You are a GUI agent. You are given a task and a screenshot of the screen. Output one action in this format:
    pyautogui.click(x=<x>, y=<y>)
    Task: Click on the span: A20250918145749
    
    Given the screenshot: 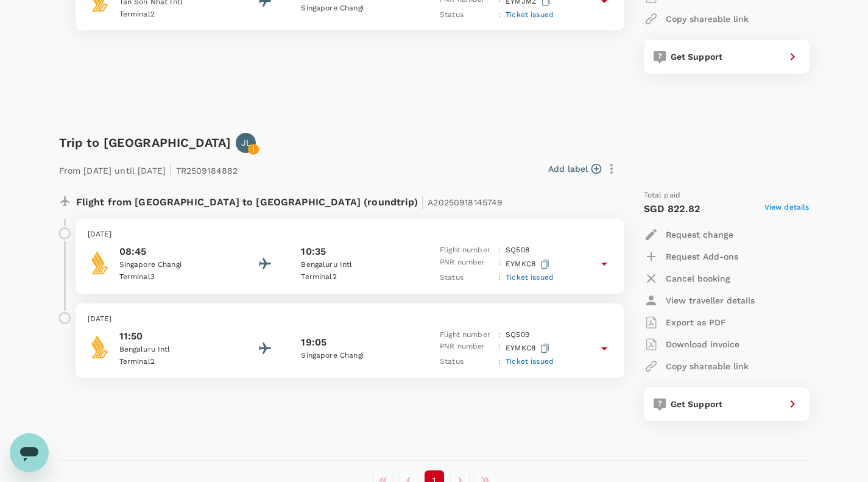 What is the action you would take?
    pyautogui.click(x=465, y=202)
    